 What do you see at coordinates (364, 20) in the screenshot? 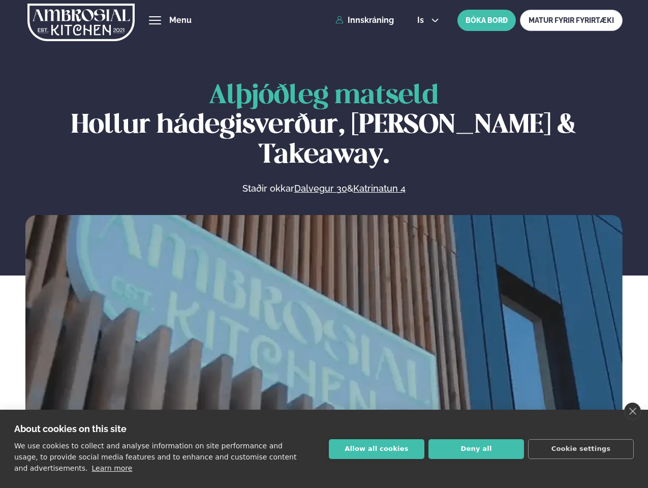
I see `a: Innskráning` at bounding box center [364, 20].